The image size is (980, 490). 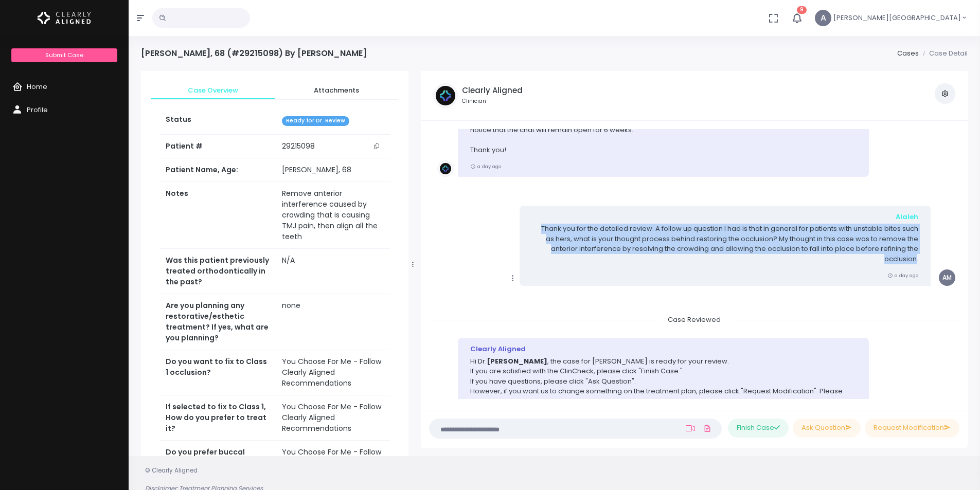 What do you see at coordinates (663, 349) in the screenshot?
I see `div: Clearly Aligned` at bounding box center [663, 349].